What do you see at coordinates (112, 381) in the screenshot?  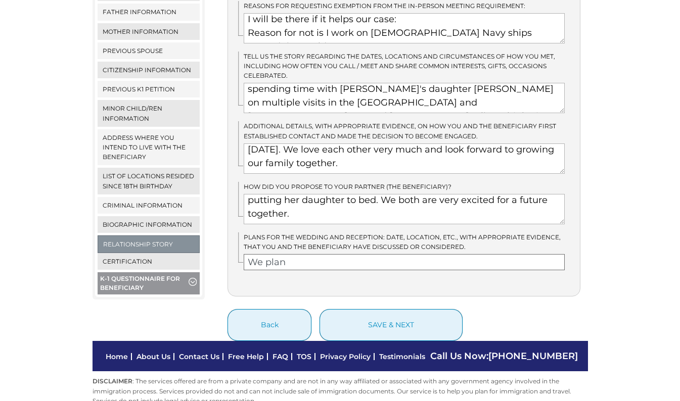 I see `strong: DISCLAIMER` at bounding box center [112, 381].